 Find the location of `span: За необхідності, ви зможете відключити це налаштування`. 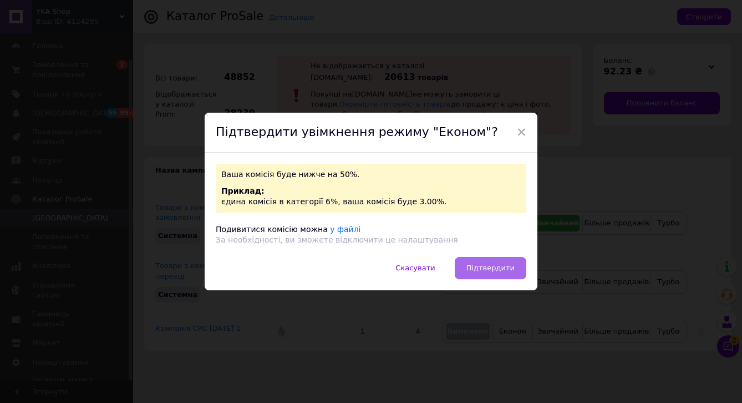

span: За необхідності, ви зможете відключити це налаштування is located at coordinates (337, 240).